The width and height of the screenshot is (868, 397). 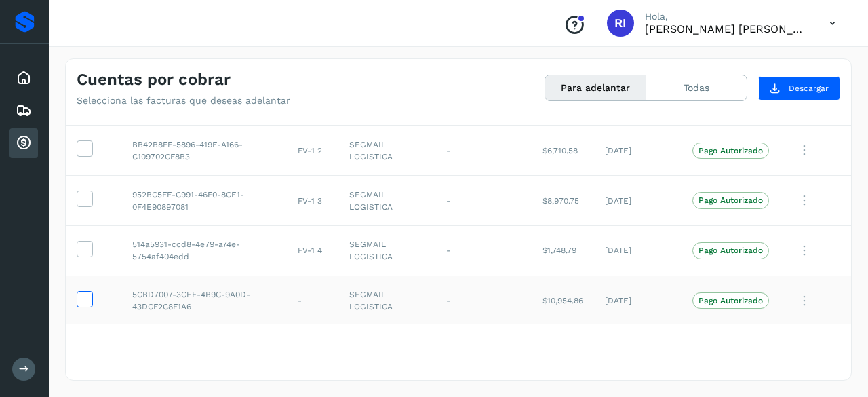 I want to click on td: 514a5931-ccd8-4e79-a74e-5754af404edd, so click(x=204, y=250).